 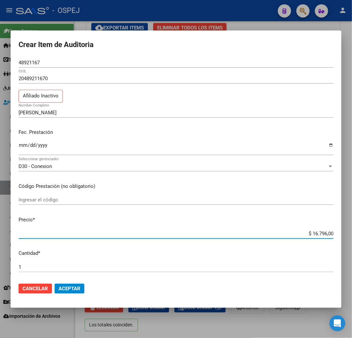 What do you see at coordinates (70, 288) in the screenshot?
I see `button: Aceptar` at bounding box center [70, 288].